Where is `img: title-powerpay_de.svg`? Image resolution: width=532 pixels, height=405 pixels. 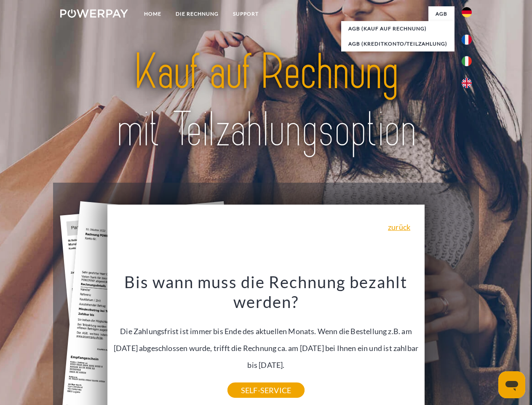
img: title-powerpay_de.svg is located at coordinates (266, 101).